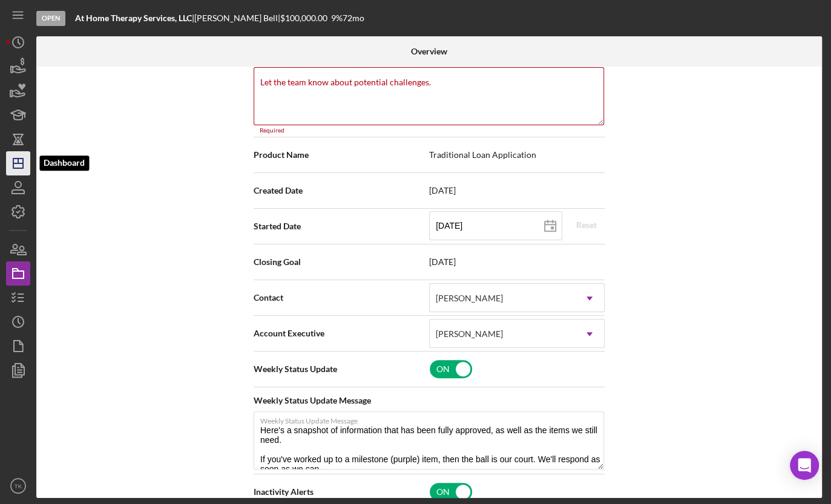 This screenshot has height=504, width=831. I want to click on div: 72 mo, so click(353, 18).